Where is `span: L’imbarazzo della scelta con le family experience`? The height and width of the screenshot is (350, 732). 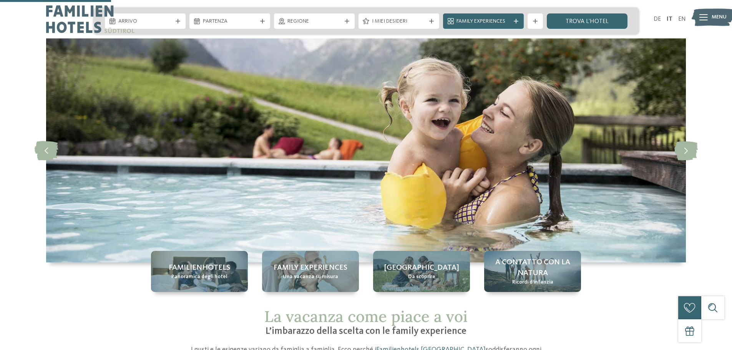
span: L’imbarazzo della scelta con le family experience is located at coordinates (366, 331).